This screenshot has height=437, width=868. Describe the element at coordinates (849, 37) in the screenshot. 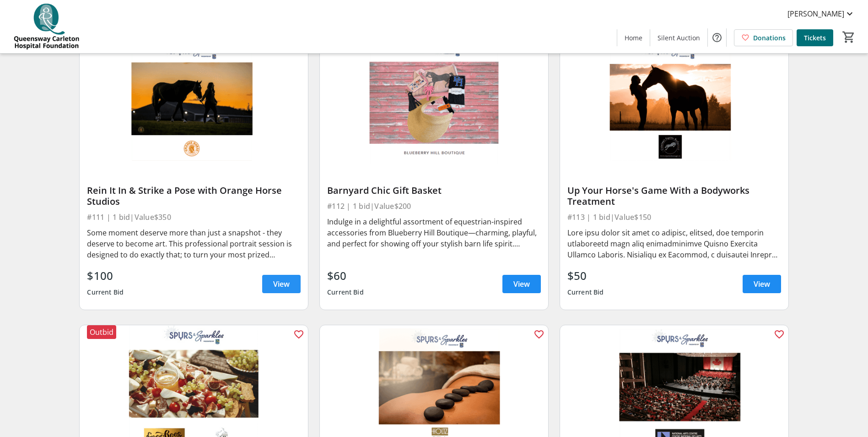

I see `button: Cart` at that location.